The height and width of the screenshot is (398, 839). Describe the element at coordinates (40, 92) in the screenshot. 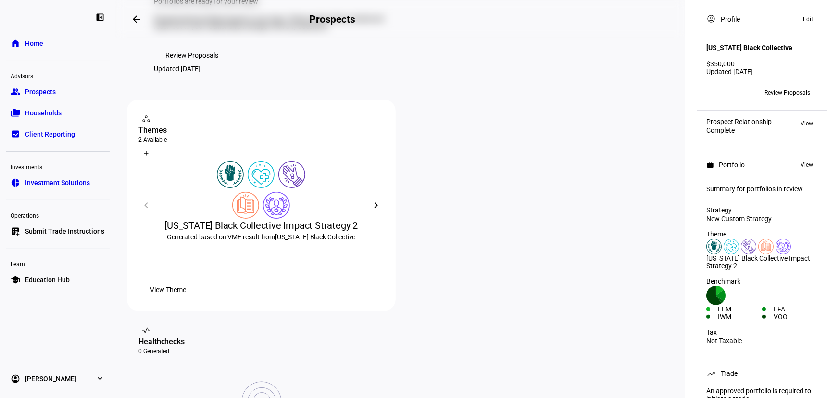

I see `span: Prospects` at that location.